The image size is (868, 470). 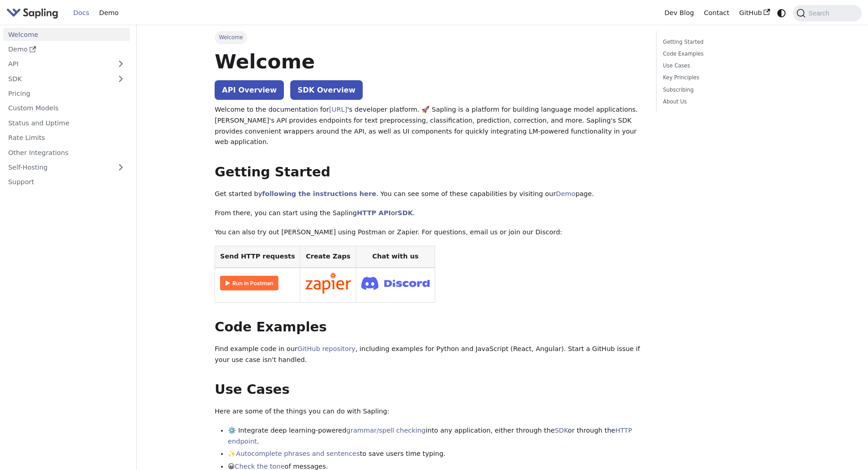 I want to click on img: Join Discord, so click(x=396, y=284).